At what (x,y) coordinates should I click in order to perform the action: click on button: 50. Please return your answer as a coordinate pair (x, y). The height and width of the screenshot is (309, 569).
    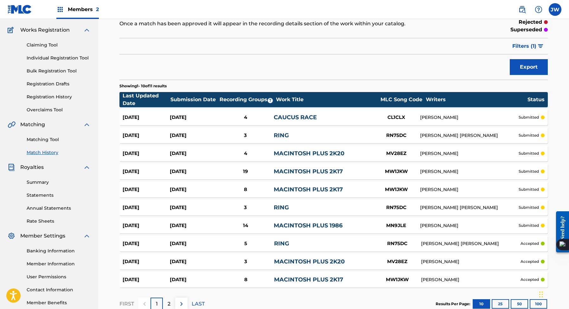
    Looking at the image, I should click on (519, 304).